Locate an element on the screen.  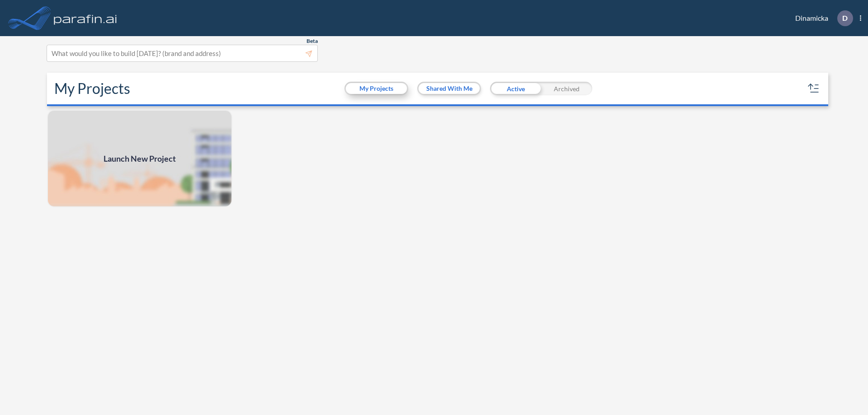
button: My Projects is located at coordinates (376, 88).